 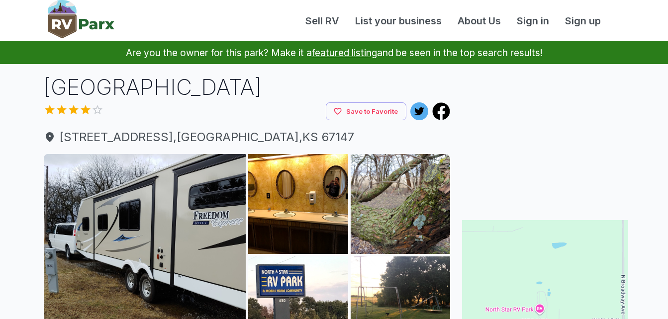 I want to click on a: Sign in, so click(x=533, y=21).